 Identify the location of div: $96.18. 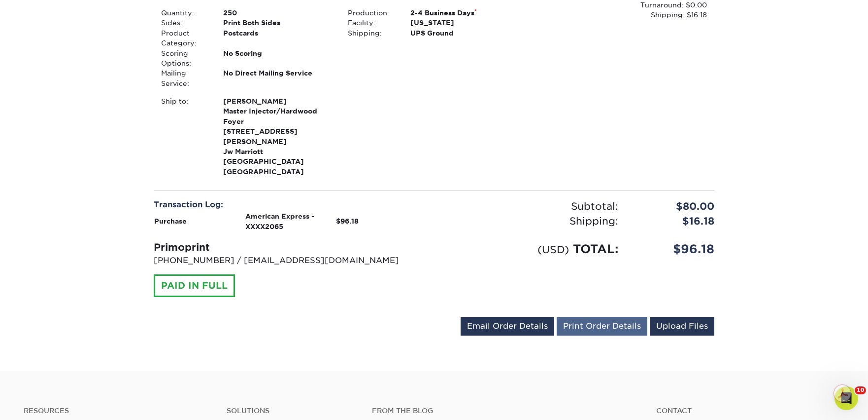
(673, 249).